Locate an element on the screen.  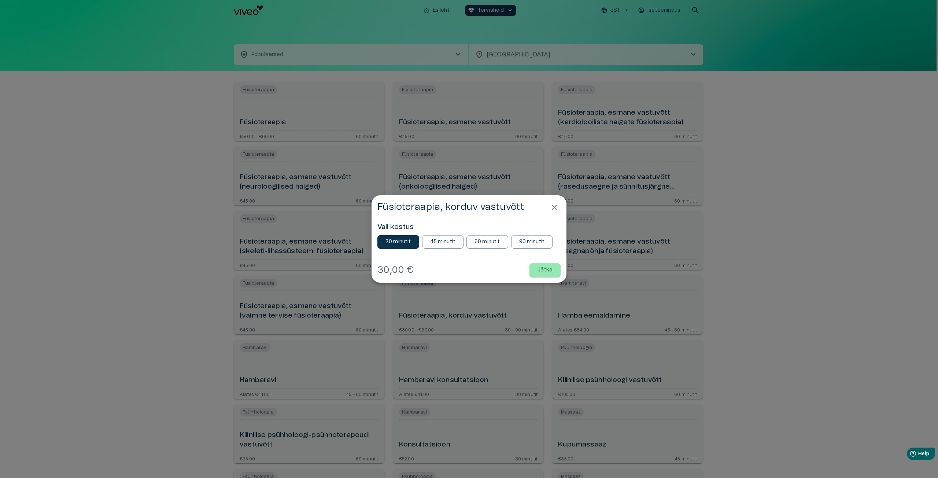
button: Jätka is located at coordinates (545, 270).